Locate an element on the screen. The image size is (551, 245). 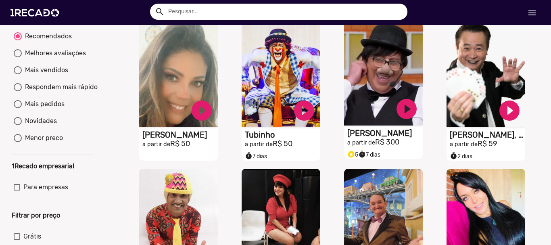
span: Grátis is located at coordinates (32, 236).